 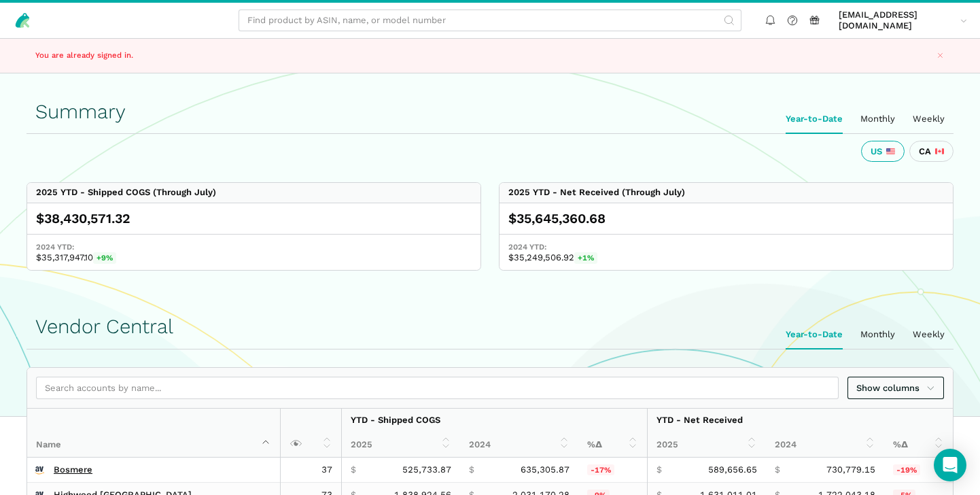 I want to click on div: $38,430,571.32, so click(x=254, y=219).